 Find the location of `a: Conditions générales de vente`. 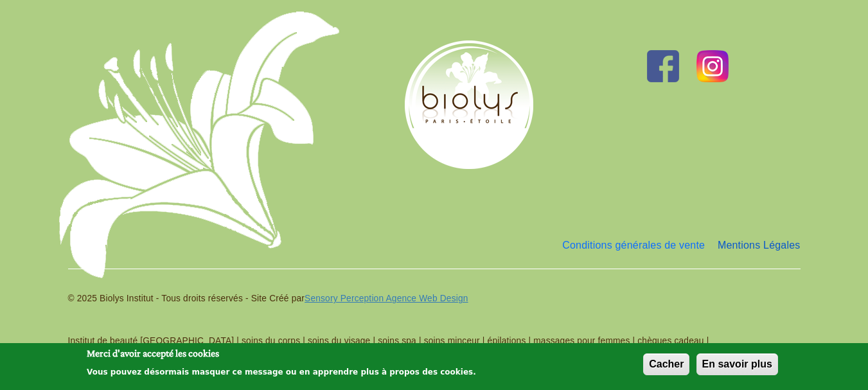

a: Conditions générales de vente is located at coordinates (633, 246).